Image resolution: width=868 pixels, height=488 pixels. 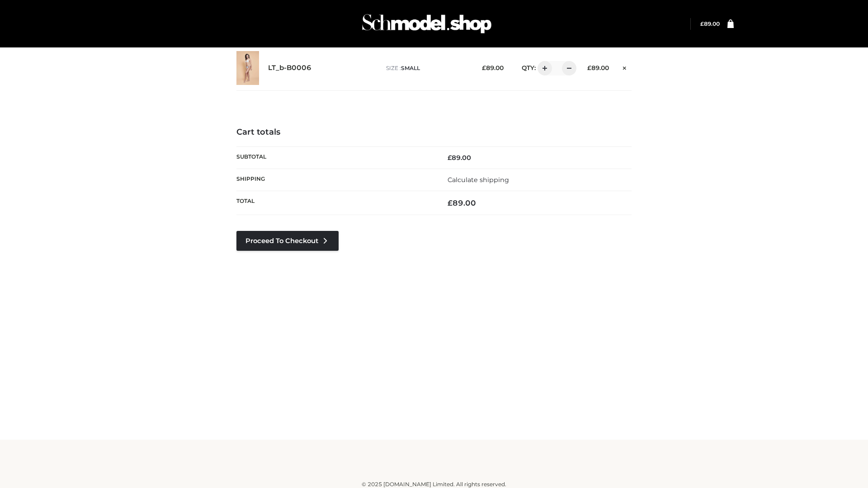 What do you see at coordinates (335, 157) in the screenshot?
I see `th: Subtotal` at bounding box center [335, 157].